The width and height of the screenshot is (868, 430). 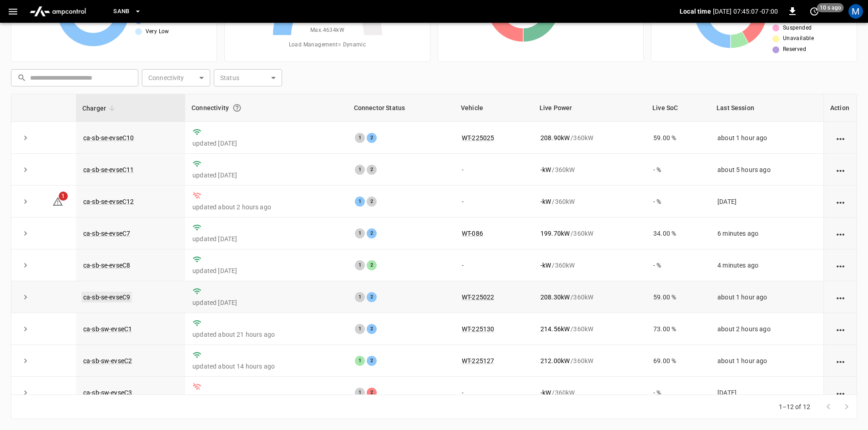 What do you see at coordinates (831, 8) in the screenshot?
I see `span: 10 s ago` at bounding box center [831, 8].